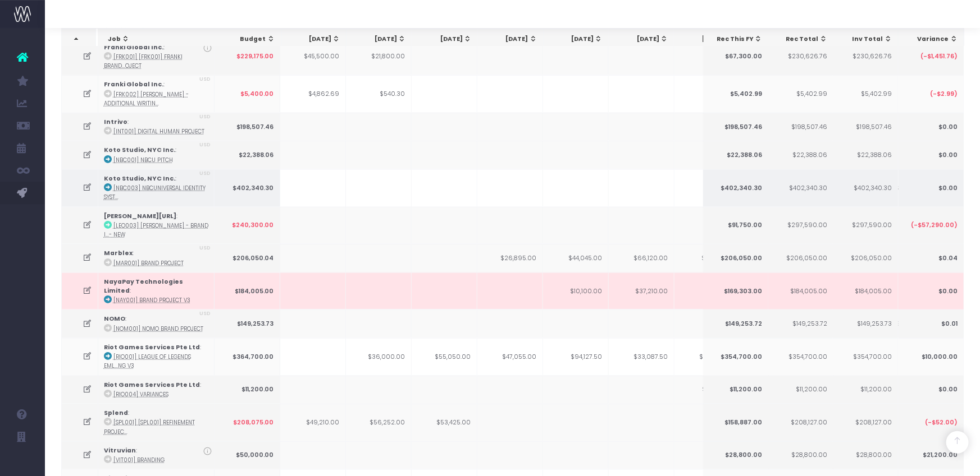 The width and height of the screenshot is (980, 476). I want to click on td: $53,425.00, so click(444, 423).